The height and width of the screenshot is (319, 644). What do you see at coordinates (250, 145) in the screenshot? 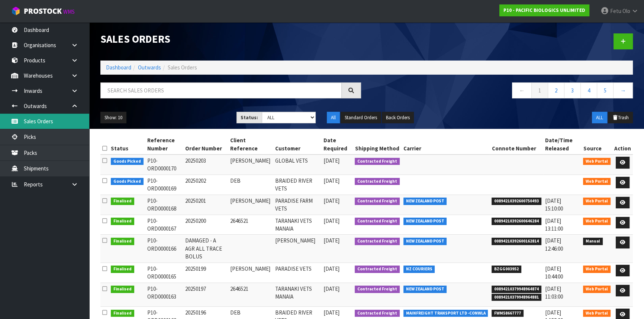
I see `th: Client Reference` at bounding box center [250, 145].